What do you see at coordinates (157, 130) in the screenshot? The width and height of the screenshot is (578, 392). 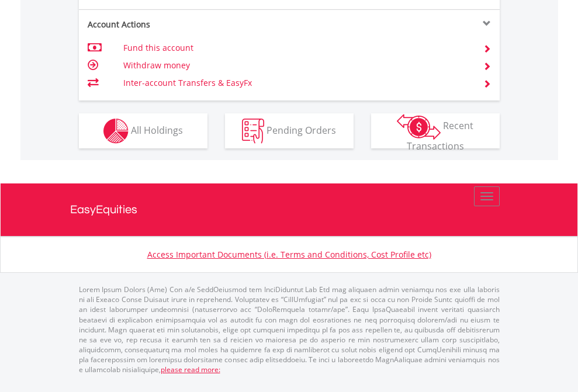 I see `span: All Holdings` at bounding box center [157, 130].